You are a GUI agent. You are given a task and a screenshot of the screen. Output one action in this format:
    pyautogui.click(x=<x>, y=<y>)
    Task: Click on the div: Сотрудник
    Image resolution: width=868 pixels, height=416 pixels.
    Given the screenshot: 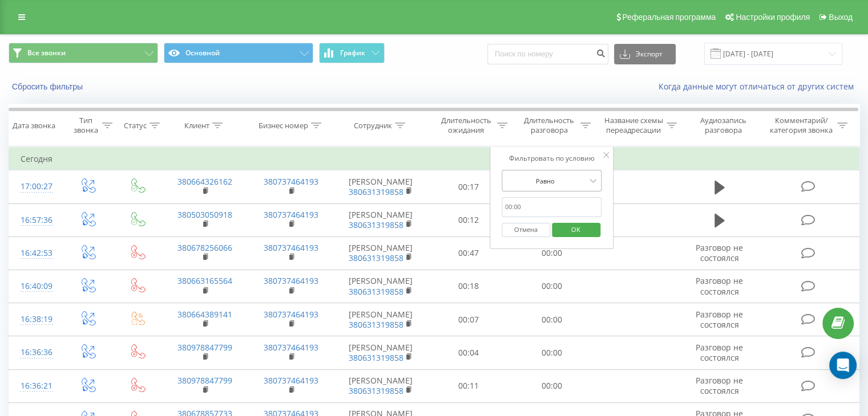 What is the action you would take?
    pyautogui.click(x=373, y=125)
    